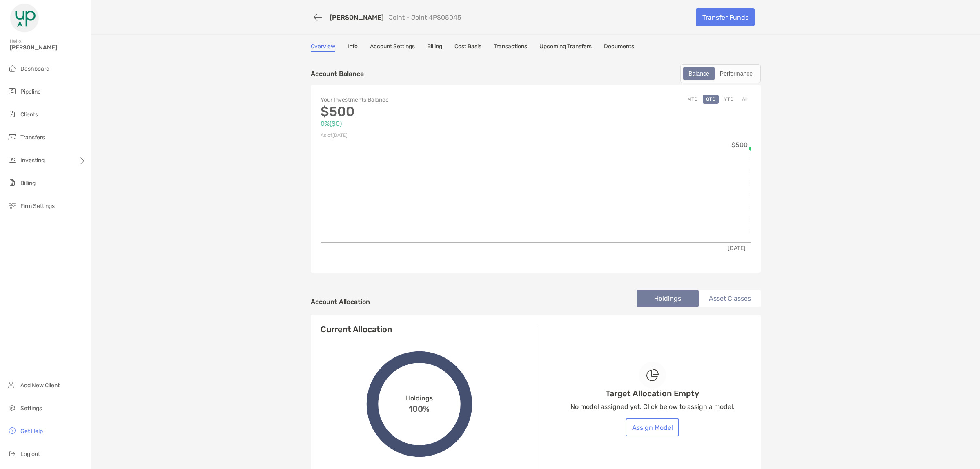 The image size is (980, 469). What do you see at coordinates (13, 431) in the screenshot?
I see `img: get-help icon` at bounding box center [13, 431].